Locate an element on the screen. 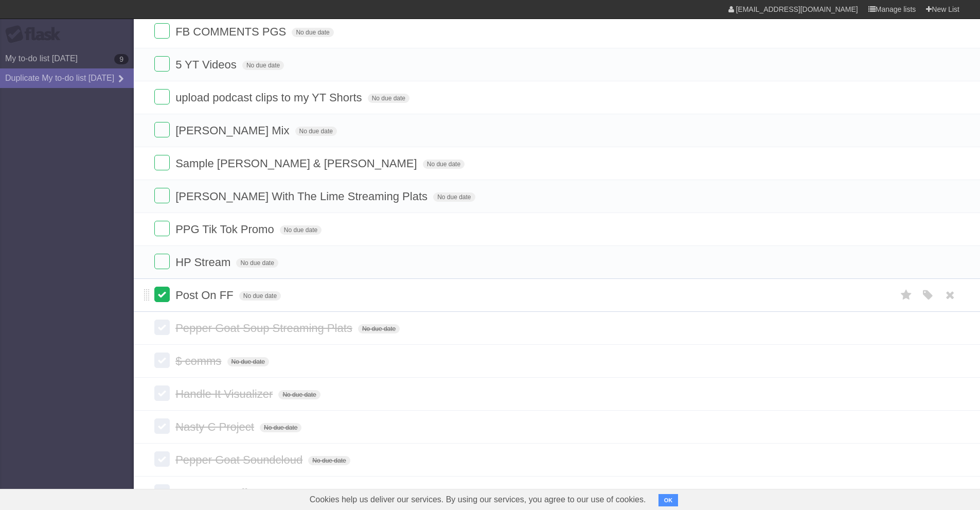 Image resolution: width=980 pixels, height=510 pixels. span: Cookies help us deliver our services. By using our services, you agree to our use of cookies. is located at coordinates (478, 499).